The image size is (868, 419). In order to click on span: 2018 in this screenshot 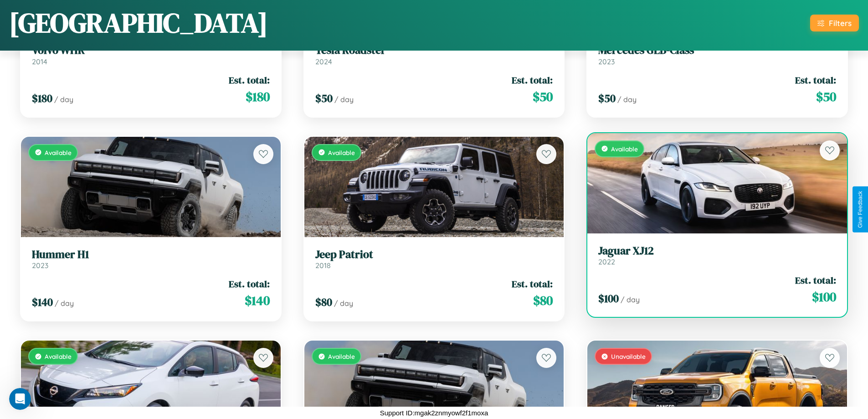, I will do `click(323, 265)`.